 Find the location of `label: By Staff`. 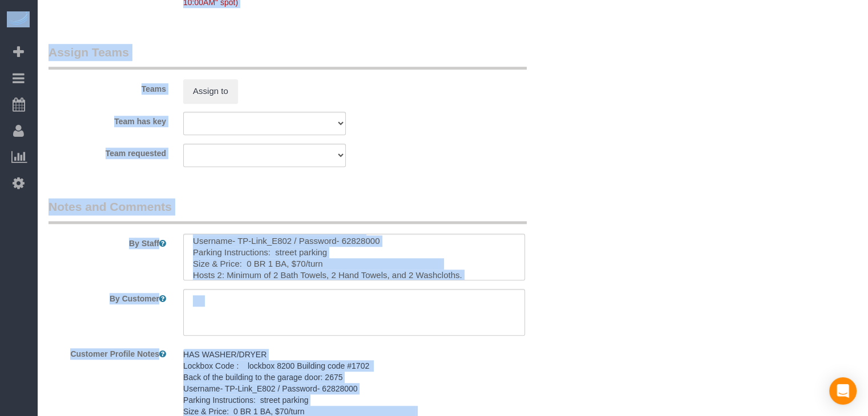

label: By Staff is located at coordinates (107, 241).